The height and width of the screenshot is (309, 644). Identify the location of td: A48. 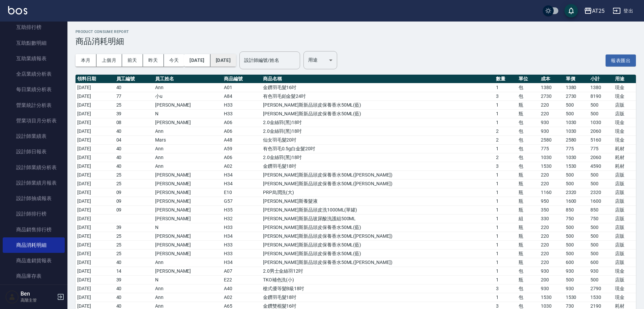
(242, 140).